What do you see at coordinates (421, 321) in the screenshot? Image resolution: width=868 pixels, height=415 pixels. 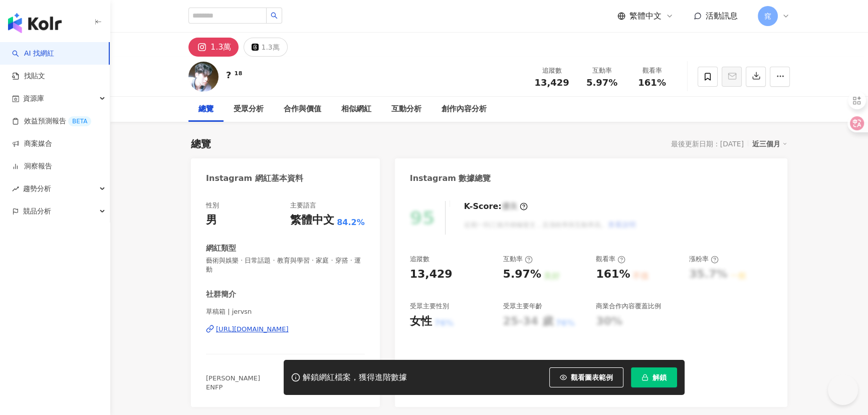 I see `div: 女性` at bounding box center [421, 321].